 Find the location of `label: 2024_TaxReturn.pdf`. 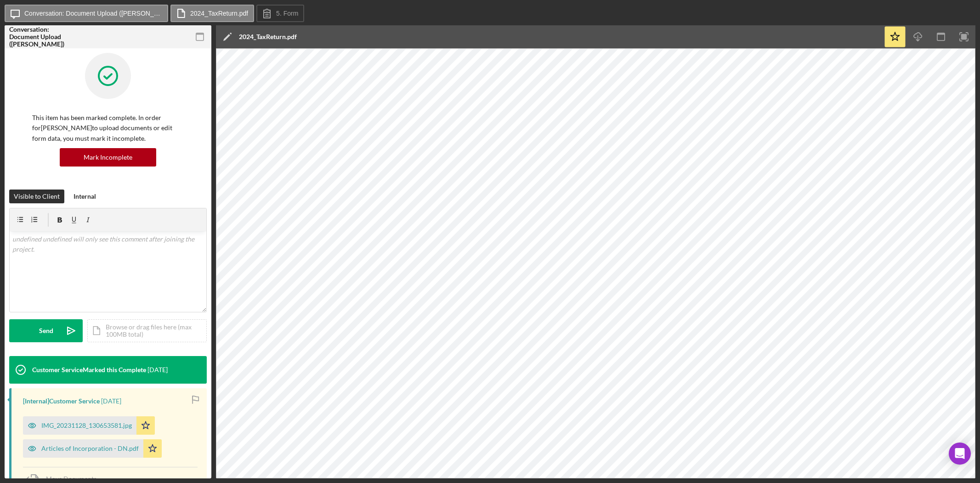

label: 2024_TaxReturn.pdf is located at coordinates (219, 14).